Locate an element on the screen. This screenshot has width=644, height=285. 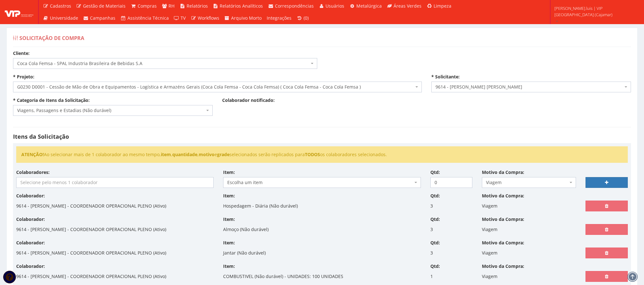
label: Colaborador notificado: is located at coordinates (248, 100).